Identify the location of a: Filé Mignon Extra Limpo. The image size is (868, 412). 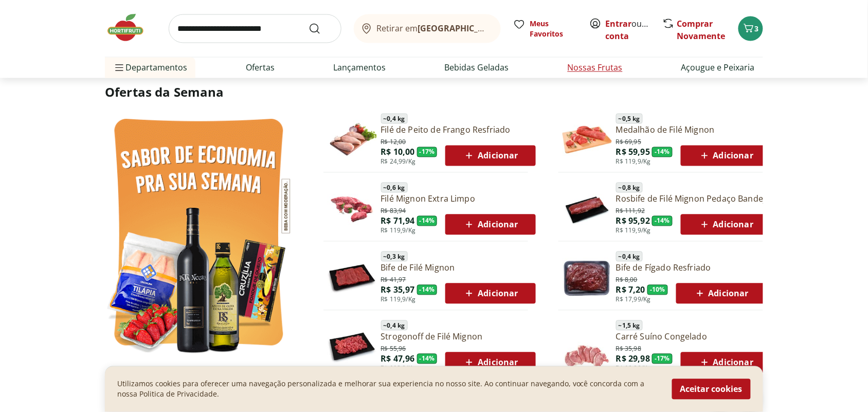
(458, 199).